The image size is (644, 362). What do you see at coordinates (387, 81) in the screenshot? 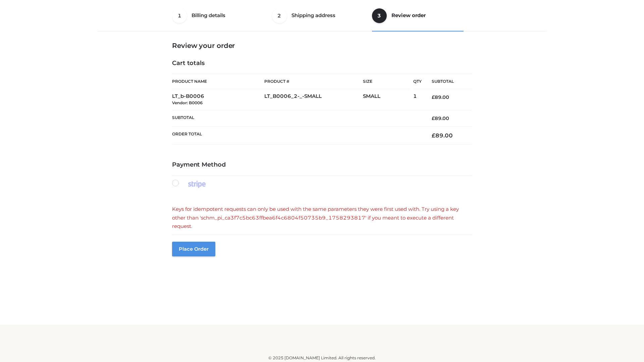
I see `th: Size` at bounding box center [387, 81].